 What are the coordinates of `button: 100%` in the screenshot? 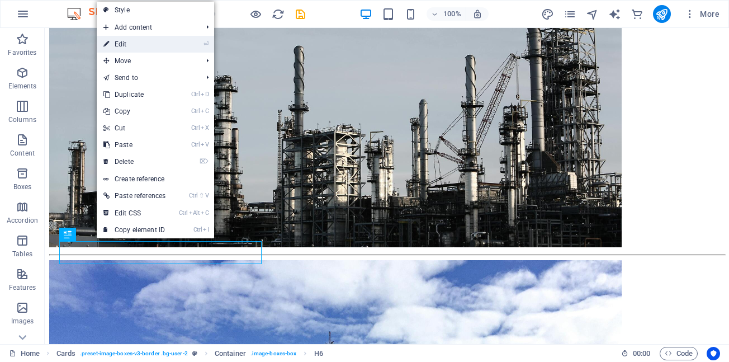 It's located at (446, 14).